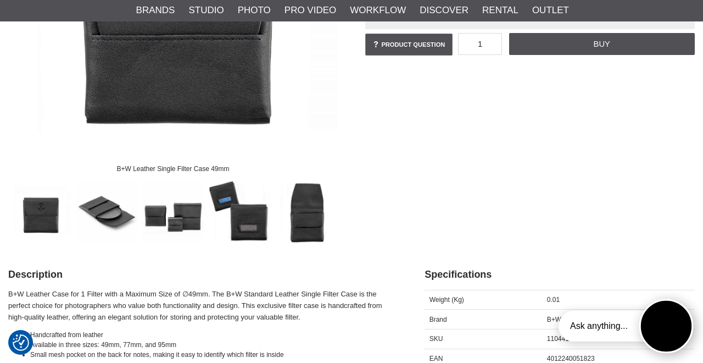 This screenshot has width=703, height=363. Describe the element at coordinates (447, 299) in the screenshot. I see `span: Weight (Kg)` at that location.